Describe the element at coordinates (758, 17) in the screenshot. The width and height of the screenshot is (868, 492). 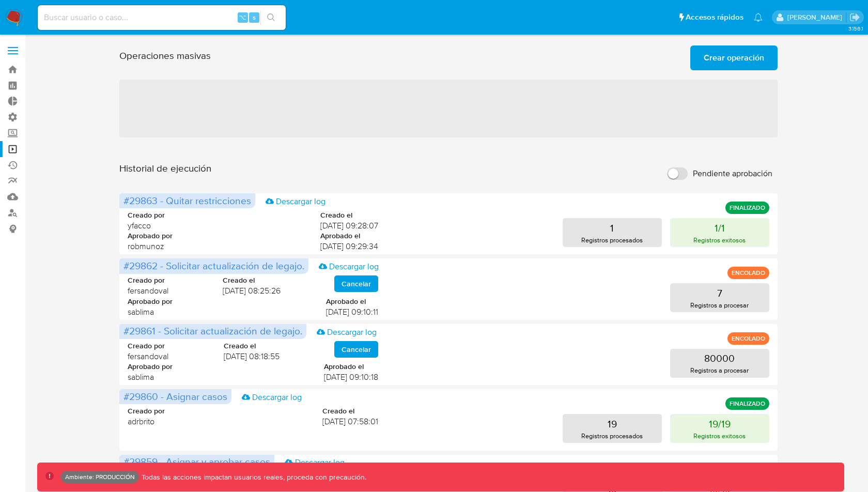
I see `a: Notificaciones` at that location.